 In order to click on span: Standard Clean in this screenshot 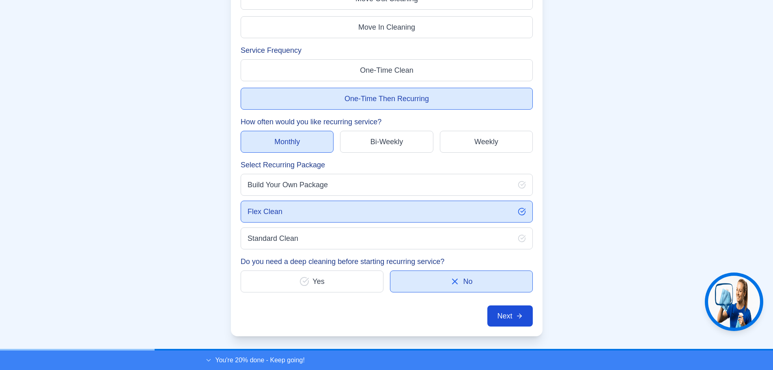, I will do `click(273, 238)`.